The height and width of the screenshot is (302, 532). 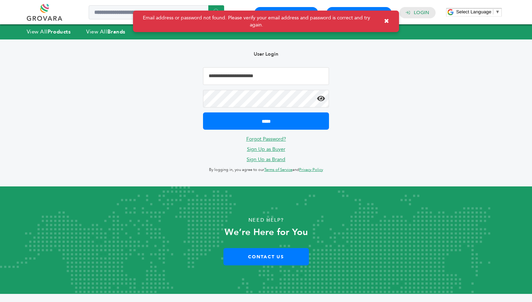 I want to click on input: Password, so click(x=266, y=99).